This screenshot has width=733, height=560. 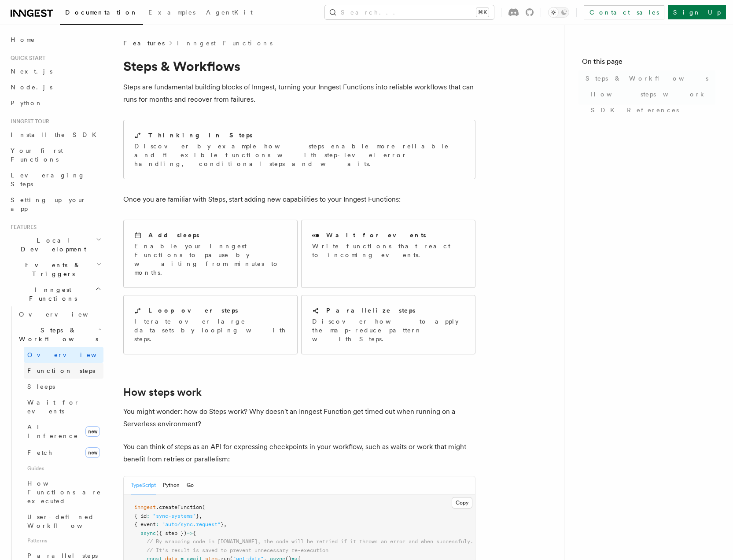 I want to click on span: Install the SDK, so click(x=56, y=134).